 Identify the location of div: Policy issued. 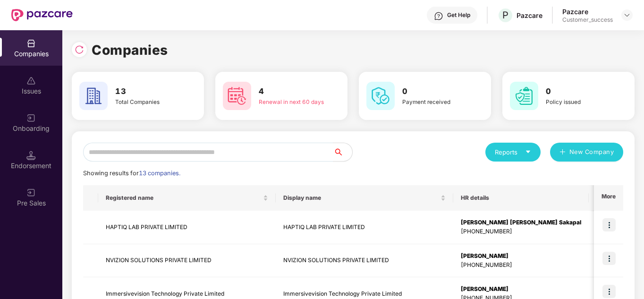
(578, 102).